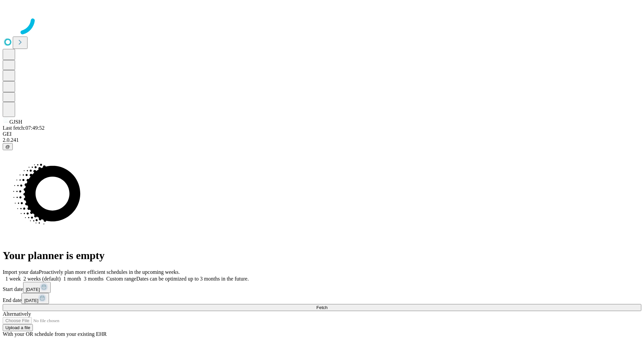 The height and width of the screenshot is (362, 644). Describe the element at coordinates (322, 140) in the screenshot. I see `div: 2.0.241` at that location.